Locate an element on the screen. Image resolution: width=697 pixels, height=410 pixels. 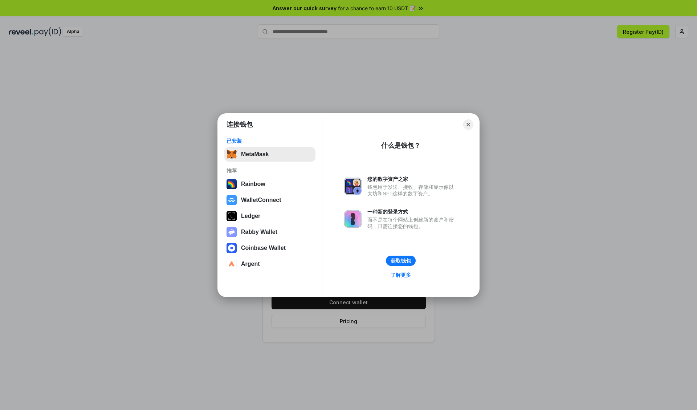
img: svg+xml,%3Csvg%20width%3D%22120%22%20height%3D%22120%22%20viewBox%3D%220%200%20120%20120%22%20fil... is located at coordinates (231, 184).